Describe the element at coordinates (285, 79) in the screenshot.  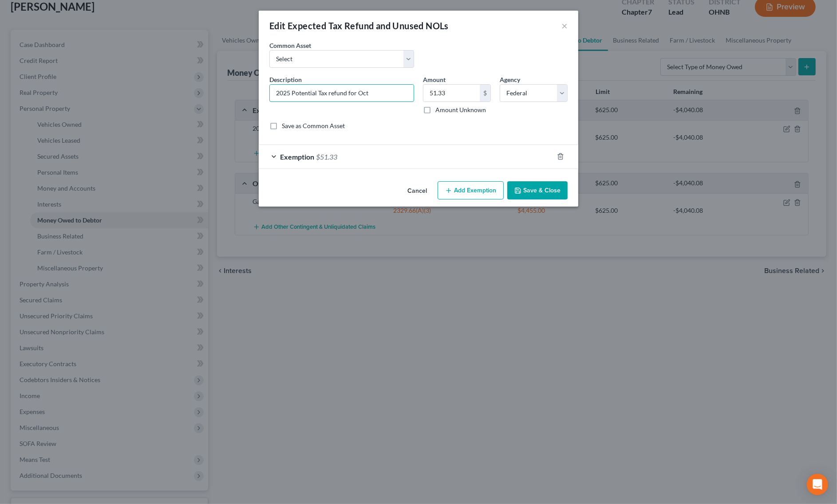
I see `span: Description` at that location.